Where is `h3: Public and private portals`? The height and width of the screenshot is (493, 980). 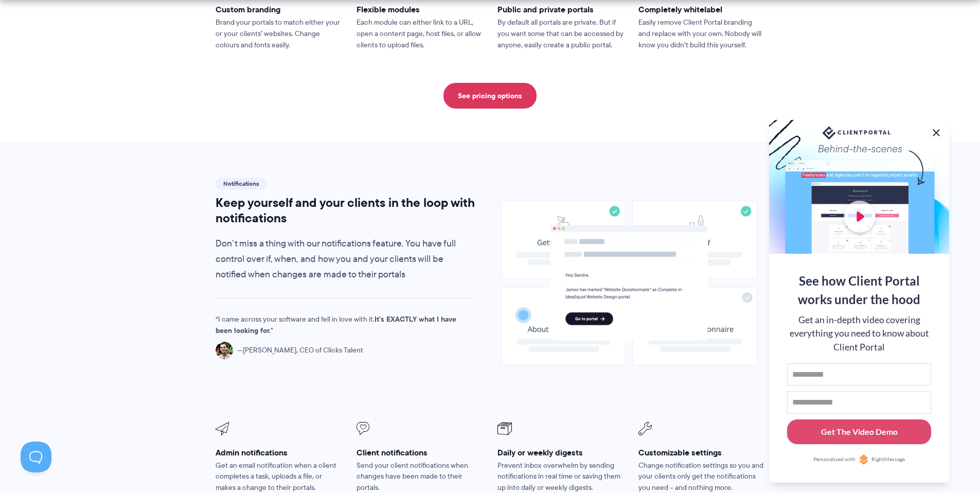
h3: Public and private portals is located at coordinates (560, 9).